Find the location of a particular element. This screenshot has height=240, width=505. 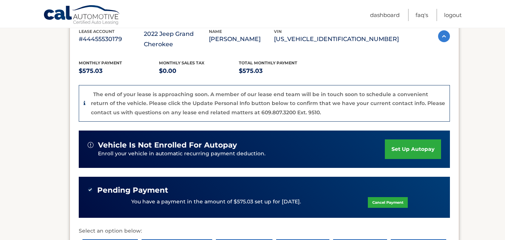

span: Monthly sales Tax is located at coordinates (182, 63).